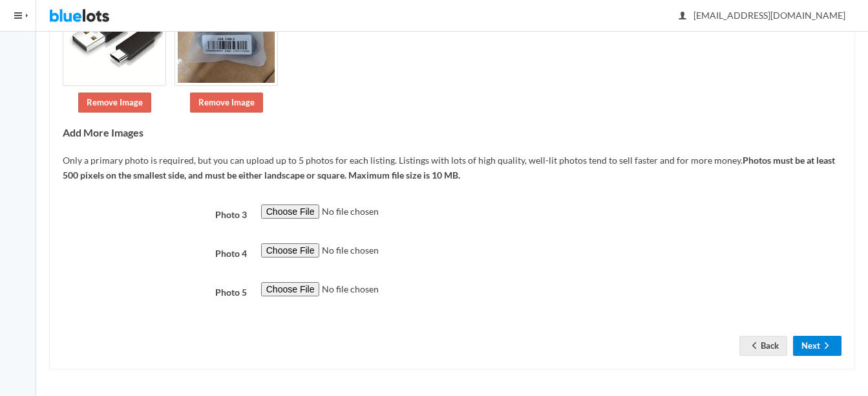 The width and height of the screenshot is (868, 396). What do you see at coordinates (154, 214) in the screenshot?
I see `label: Photo 3` at bounding box center [154, 214].